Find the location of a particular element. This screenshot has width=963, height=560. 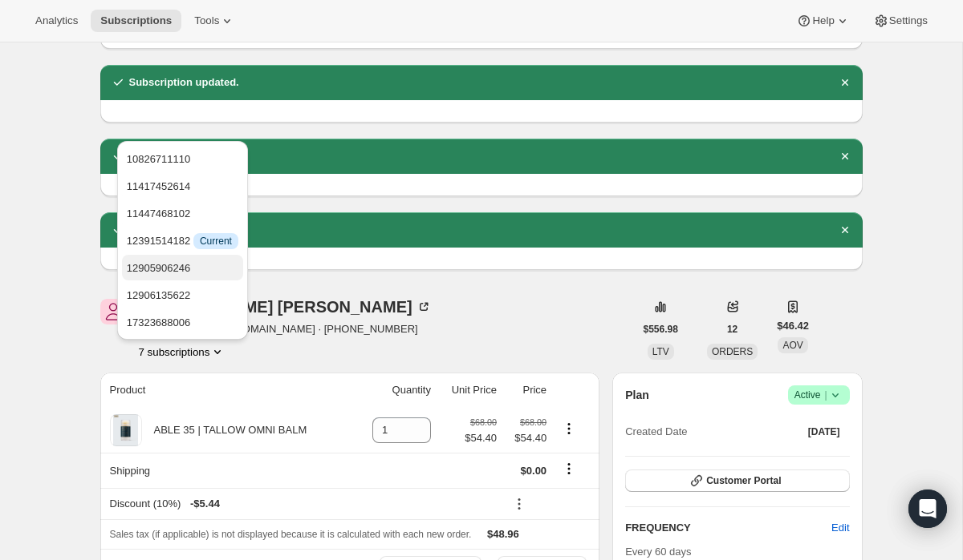

button: 12391514182 InfoCurrent is located at coordinates (182, 240).